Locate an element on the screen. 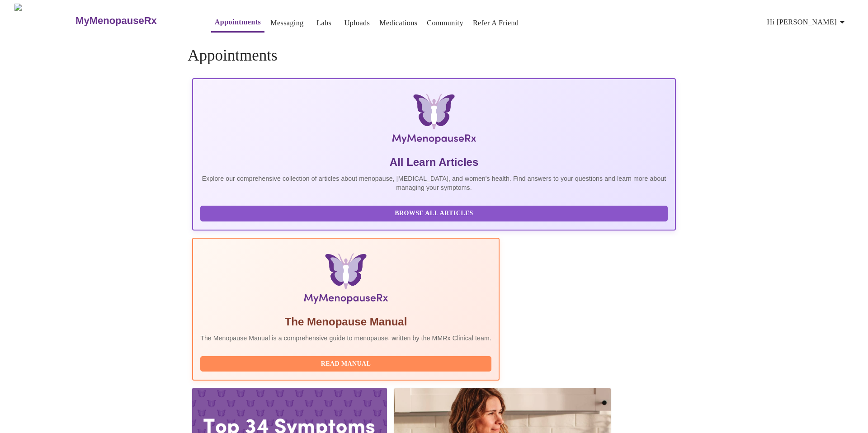 This screenshot has width=868, height=433. a: MyMenopauseRx is located at coordinates (134, 21).